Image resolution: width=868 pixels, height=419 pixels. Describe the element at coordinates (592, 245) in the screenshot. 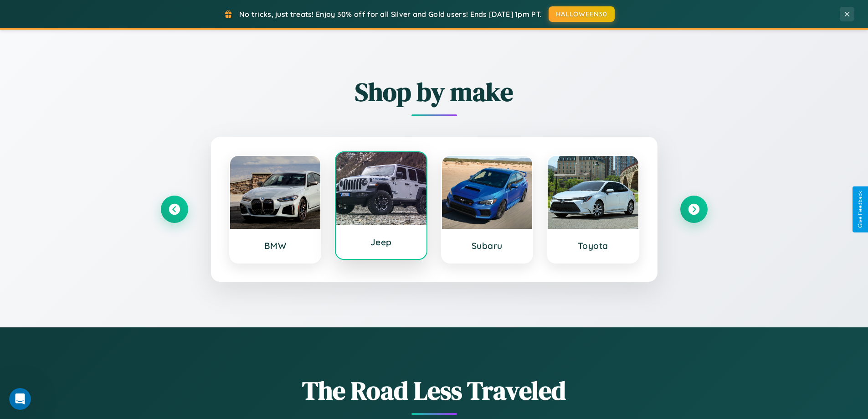

I see `h3: Toyota` at that location.